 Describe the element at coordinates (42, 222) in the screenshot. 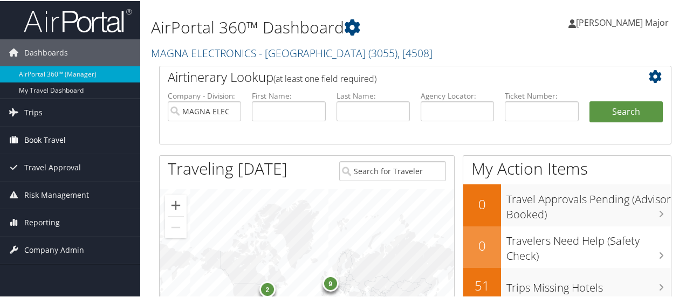

I see `span: Reporting` at that location.